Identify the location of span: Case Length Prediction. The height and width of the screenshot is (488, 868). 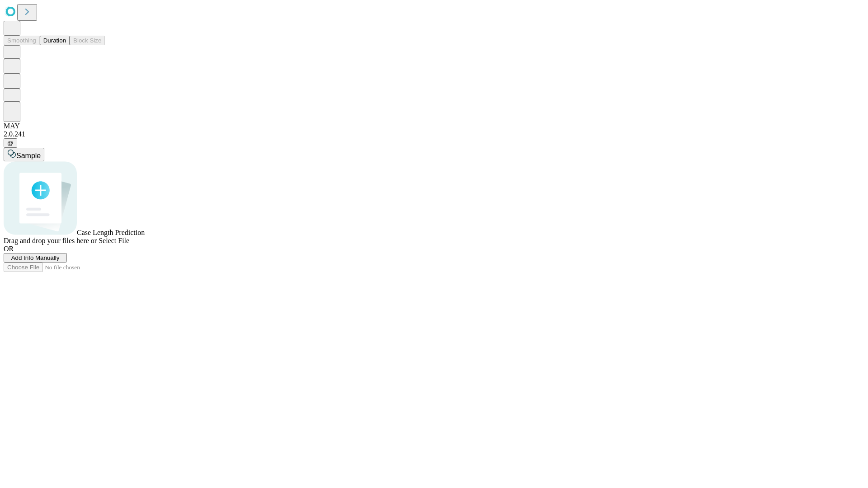
(111, 233).